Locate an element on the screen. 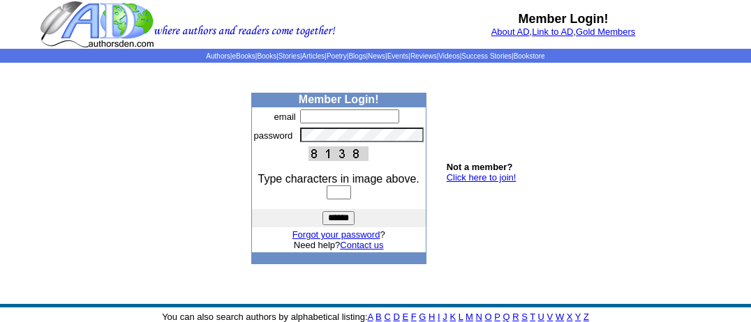 The height and width of the screenshot is (322, 751). a: Videos is located at coordinates (449, 56).